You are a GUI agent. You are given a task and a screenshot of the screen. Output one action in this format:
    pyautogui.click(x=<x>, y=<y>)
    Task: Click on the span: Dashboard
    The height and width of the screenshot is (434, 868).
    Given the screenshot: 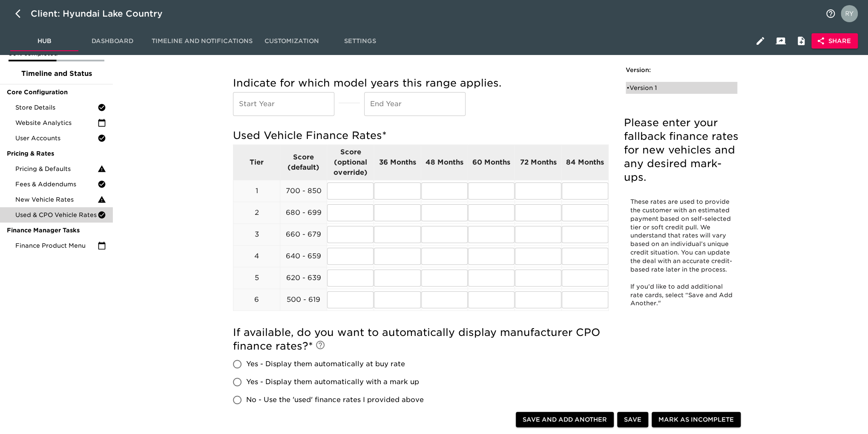 What is the action you would take?
    pyautogui.click(x=113, y=41)
    